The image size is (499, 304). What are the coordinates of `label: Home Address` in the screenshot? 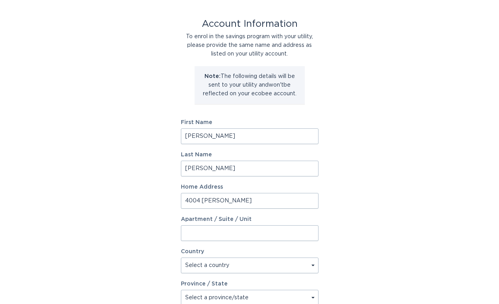 It's located at (250, 187).